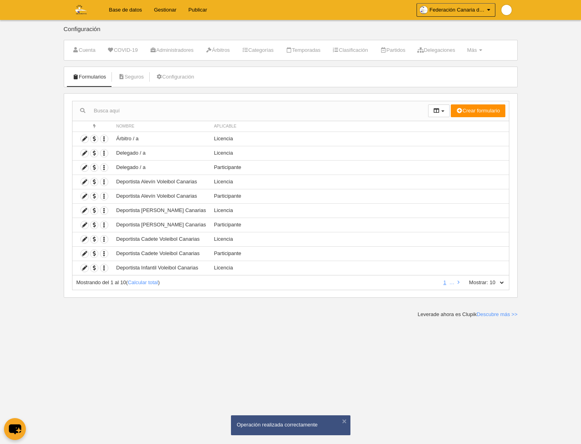  Describe the element at coordinates (172, 50) in the screenshot. I see `a: Administradores` at that location.